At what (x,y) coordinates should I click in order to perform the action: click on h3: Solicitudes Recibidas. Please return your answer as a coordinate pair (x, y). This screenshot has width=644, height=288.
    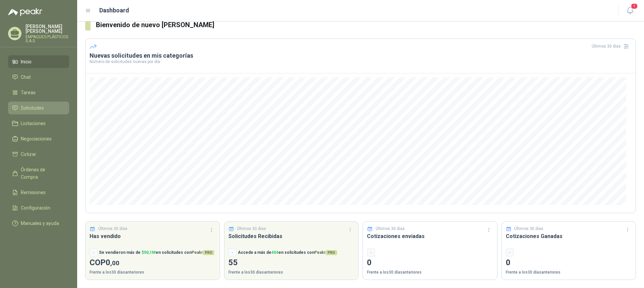
    Looking at the image, I should click on (291, 236).